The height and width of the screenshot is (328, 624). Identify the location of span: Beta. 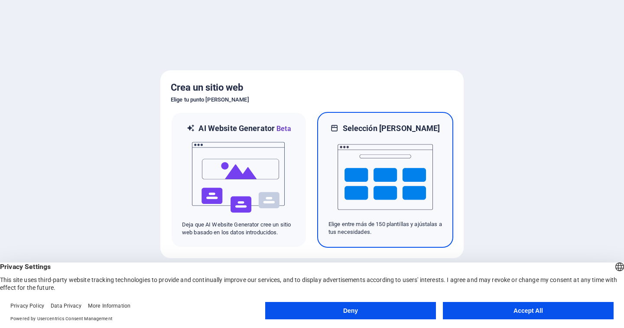
(283, 128).